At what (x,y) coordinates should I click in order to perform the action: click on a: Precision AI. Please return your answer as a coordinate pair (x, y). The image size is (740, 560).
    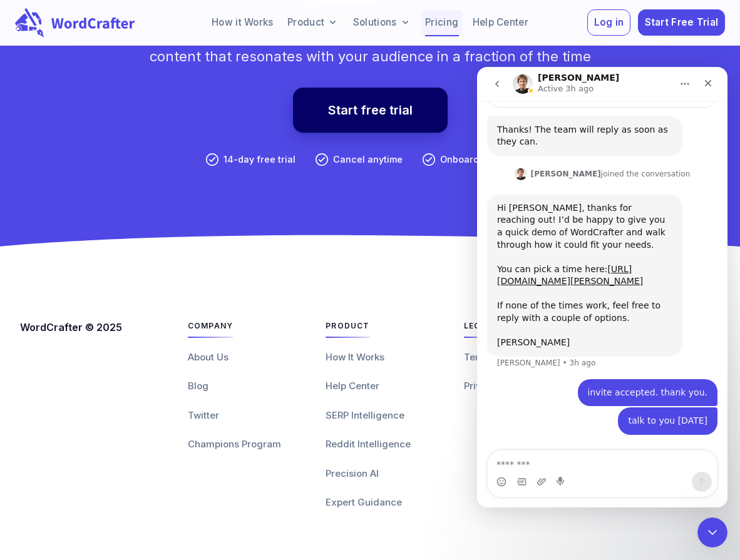
    Looking at the image, I should click on (352, 474).